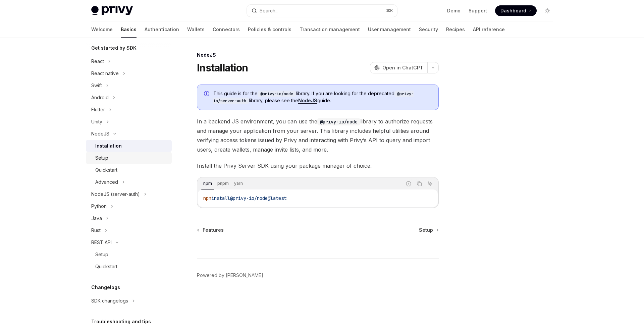 This screenshot has width=644, height=330. I want to click on div: Advanced, so click(107, 182).